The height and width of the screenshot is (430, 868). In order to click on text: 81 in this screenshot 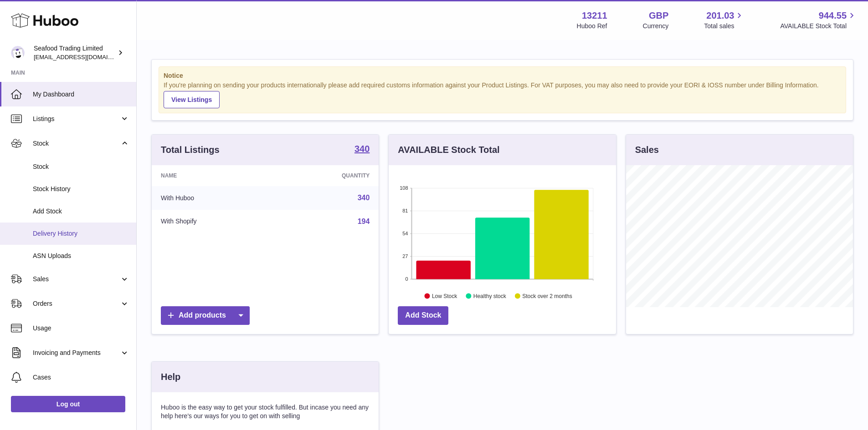, I will do `click(405, 211)`.